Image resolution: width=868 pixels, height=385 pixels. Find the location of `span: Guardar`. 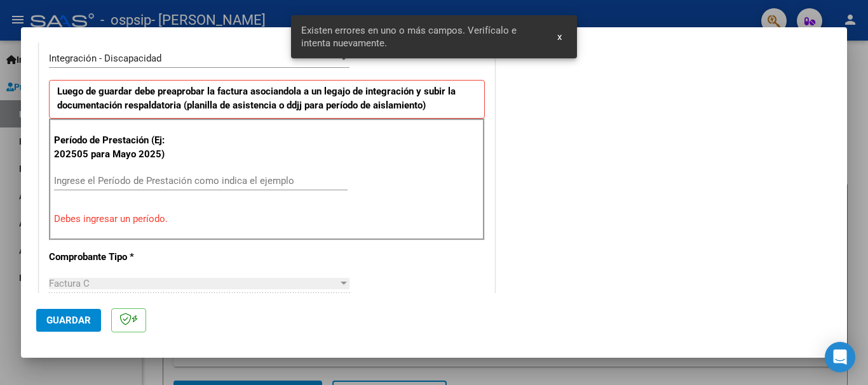

span: Guardar is located at coordinates (68, 321).